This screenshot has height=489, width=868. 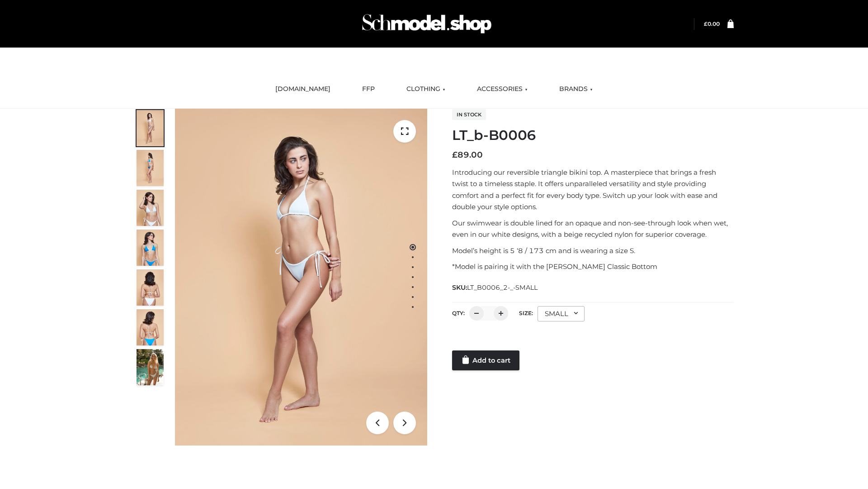 I want to click on img: Schmodel Admin 964, so click(x=427, y=24).